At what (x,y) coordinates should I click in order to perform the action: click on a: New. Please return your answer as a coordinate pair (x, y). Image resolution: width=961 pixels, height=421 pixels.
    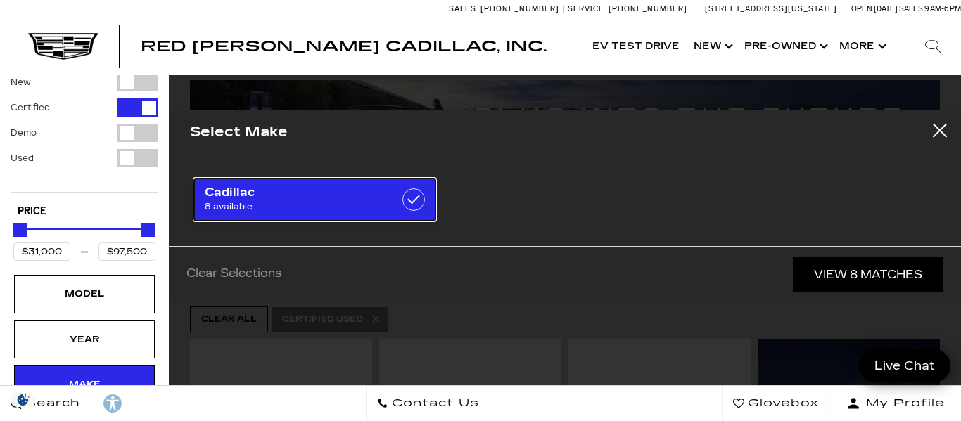
    Looking at the image, I should click on (712, 46).